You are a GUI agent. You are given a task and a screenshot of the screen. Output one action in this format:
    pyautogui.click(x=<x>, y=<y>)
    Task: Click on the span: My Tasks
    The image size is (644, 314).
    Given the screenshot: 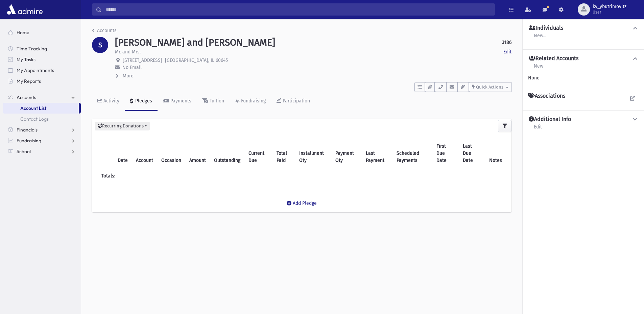 What is the action you would take?
    pyautogui.click(x=26, y=59)
    